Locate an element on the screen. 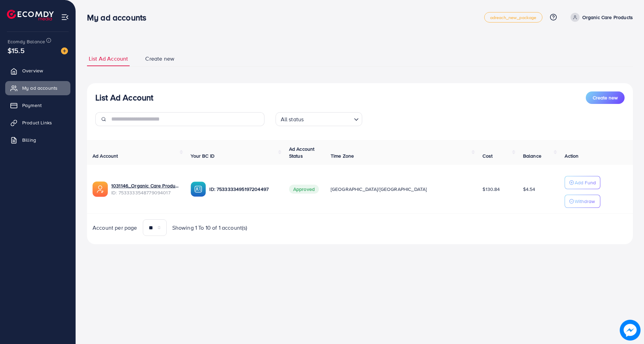  span: Ecomdy Balance is located at coordinates (26, 42).